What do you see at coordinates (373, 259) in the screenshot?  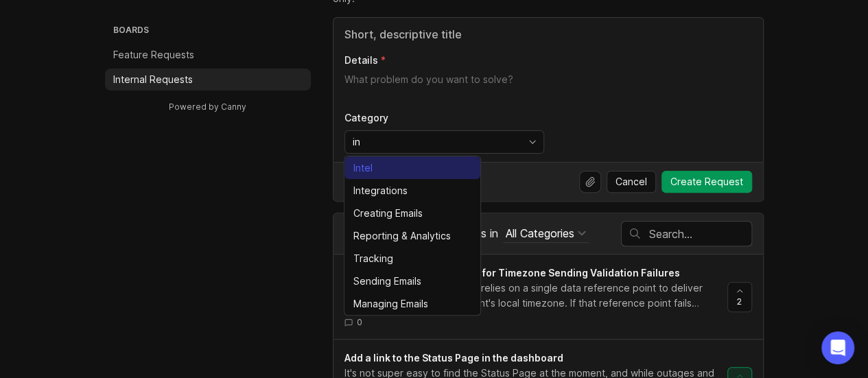 I see `div: Tracking` at bounding box center [373, 259].